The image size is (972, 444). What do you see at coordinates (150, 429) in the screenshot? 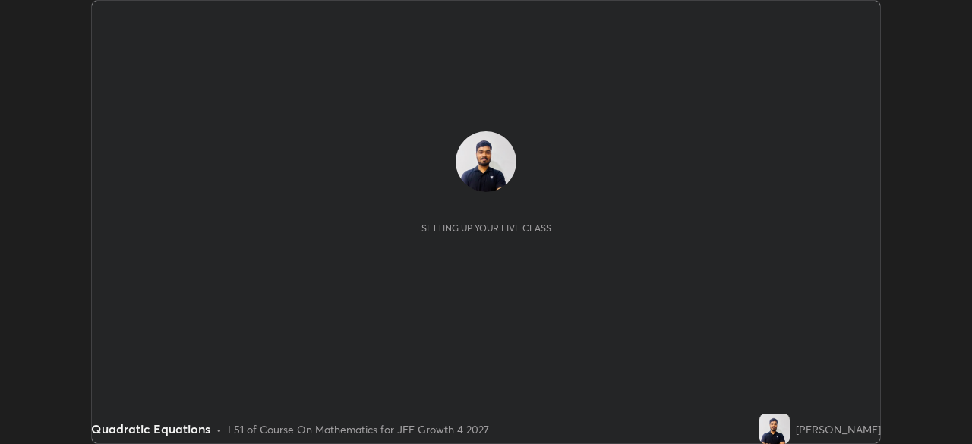
I see `div: Quadratic Equations` at bounding box center [150, 429].